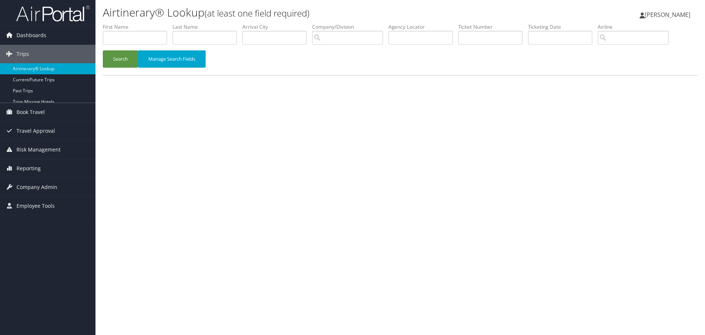 The image size is (705, 335). Describe the element at coordinates (23, 54) in the screenshot. I see `span: Trips` at that location.